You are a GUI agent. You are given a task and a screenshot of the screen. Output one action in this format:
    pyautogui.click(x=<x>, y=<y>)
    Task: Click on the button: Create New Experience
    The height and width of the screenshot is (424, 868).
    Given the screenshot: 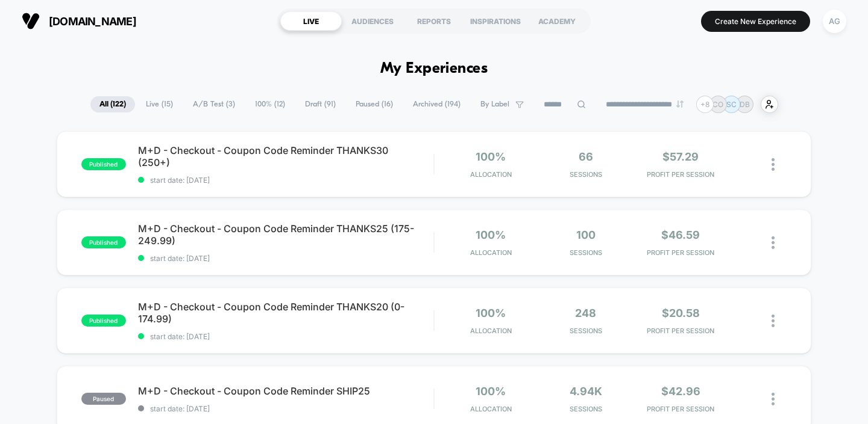 What is the action you would take?
    pyautogui.click(x=755, y=21)
    